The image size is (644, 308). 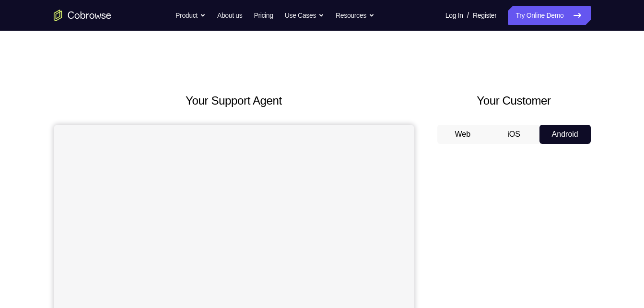 What do you see at coordinates (565, 135) in the screenshot?
I see `button: Android` at bounding box center [565, 135].